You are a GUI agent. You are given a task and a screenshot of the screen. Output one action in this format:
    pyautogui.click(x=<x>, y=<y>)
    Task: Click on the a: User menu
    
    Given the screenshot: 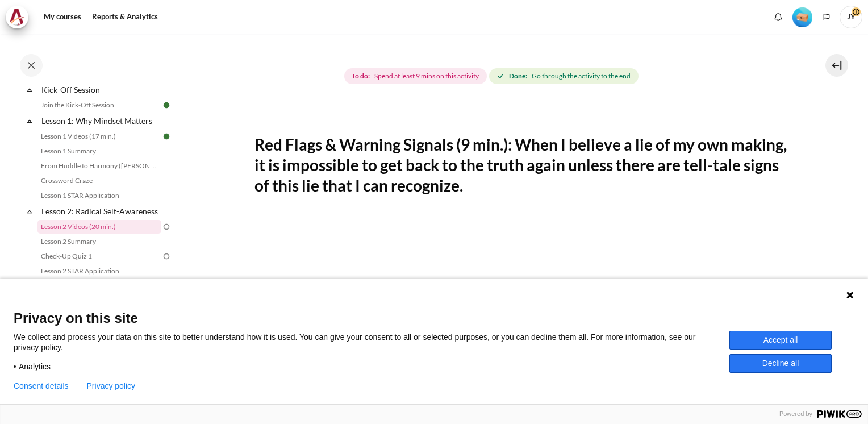 What is the action you would take?
    pyautogui.click(x=851, y=17)
    